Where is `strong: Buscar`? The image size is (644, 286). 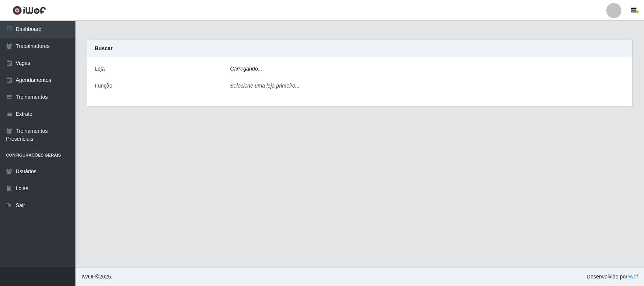 strong: Buscar is located at coordinates (103, 49).